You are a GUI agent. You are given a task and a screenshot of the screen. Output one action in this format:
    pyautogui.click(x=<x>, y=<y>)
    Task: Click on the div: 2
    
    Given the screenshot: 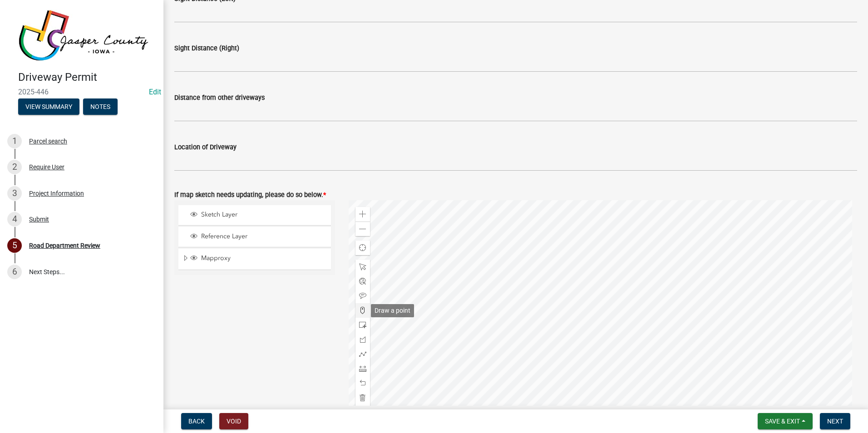 What is the action you would take?
    pyautogui.click(x=15, y=167)
    